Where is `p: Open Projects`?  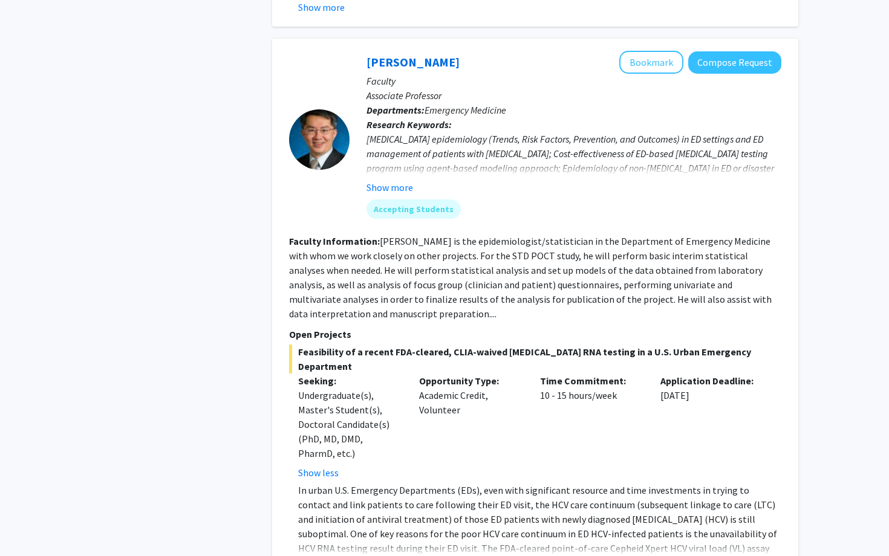
p: Open Projects is located at coordinates (535, 335).